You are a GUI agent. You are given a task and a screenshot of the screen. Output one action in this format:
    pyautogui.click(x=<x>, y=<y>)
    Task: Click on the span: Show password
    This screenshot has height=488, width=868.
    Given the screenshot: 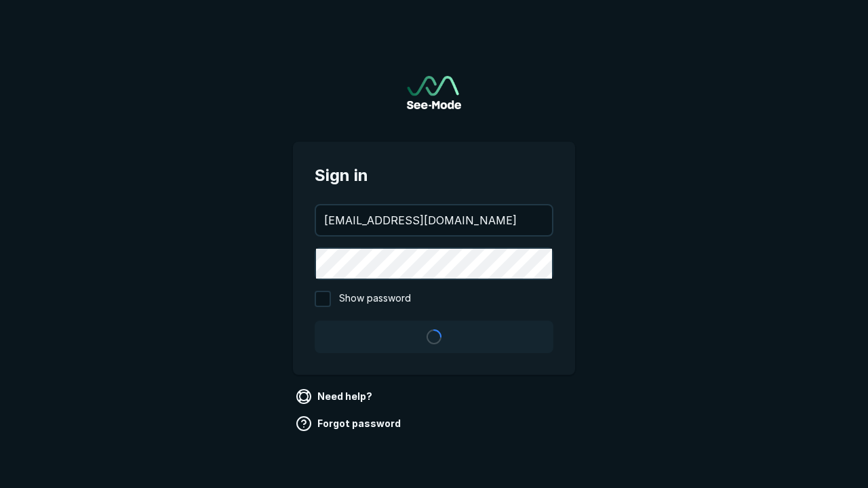 What is the action you would take?
    pyautogui.click(x=375, y=299)
    